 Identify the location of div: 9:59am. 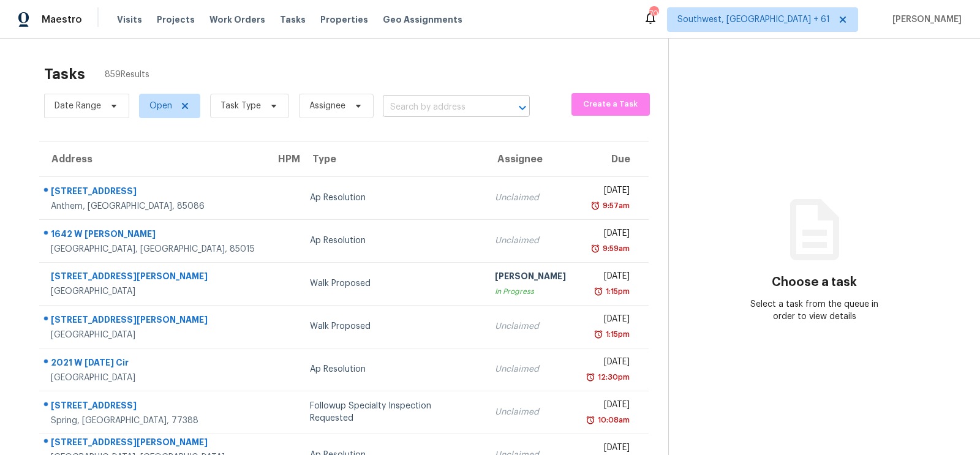
(615, 249).